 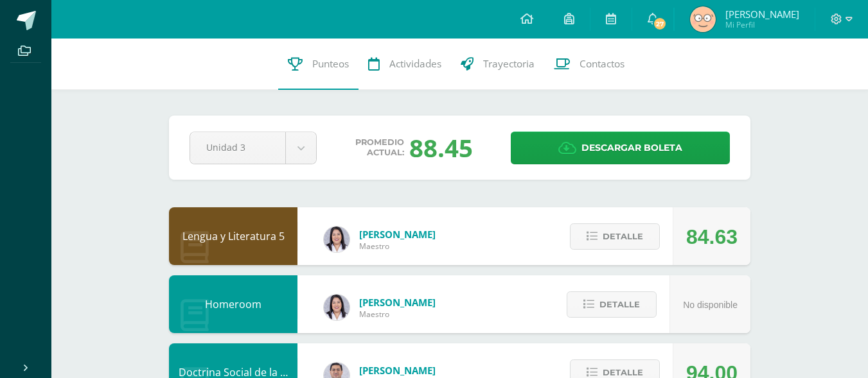 What do you see at coordinates (441, 148) in the screenshot?
I see `div: 88.45` at bounding box center [441, 148].